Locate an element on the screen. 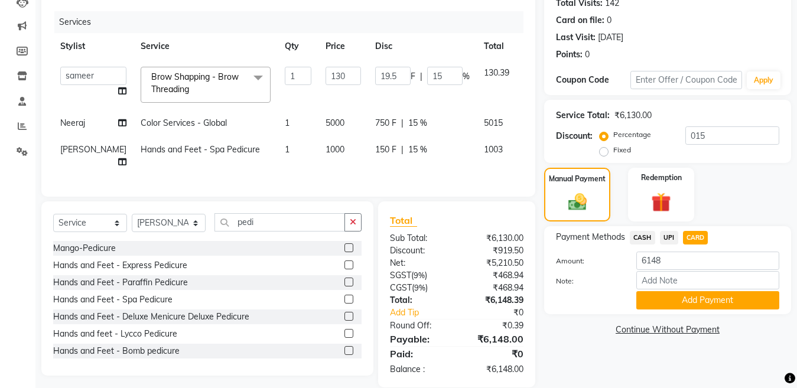 Image resolution: width=797 pixels, height=388 pixels. span: 1003 is located at coordinates (493, 149).